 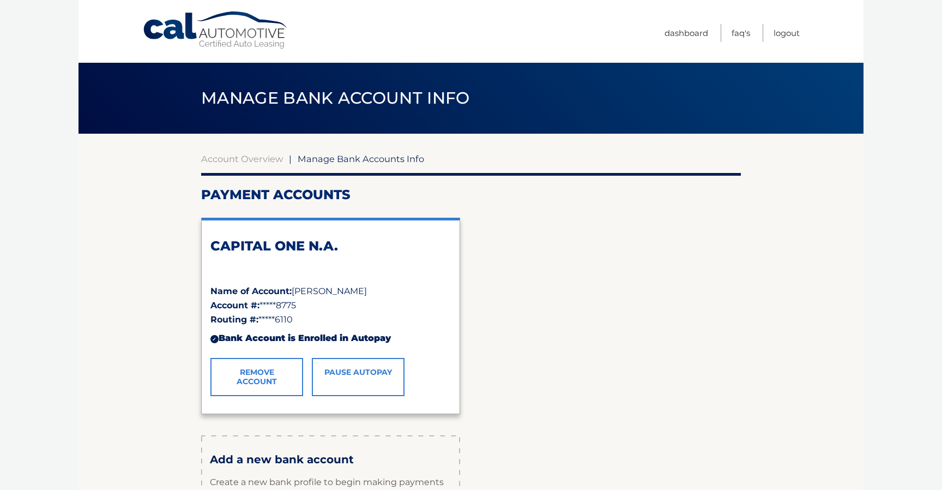 What do you see at coordinates (330, 459) in the screenshot?
I see `h3: Add a new bank account` at bounding box center [330, 459].